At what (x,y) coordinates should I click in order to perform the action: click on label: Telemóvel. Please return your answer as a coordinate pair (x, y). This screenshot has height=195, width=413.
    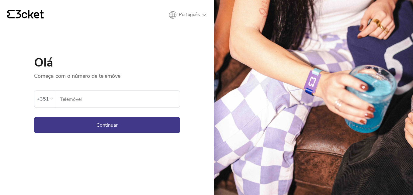
    Looking at the image, I should click on (118, 99).